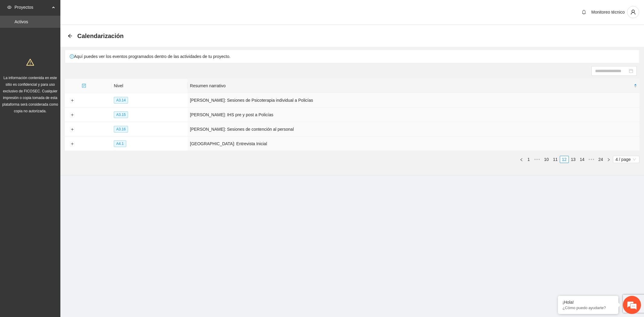 This screenshot has width=644, height=317. What do you see at coordinates (626, 159) in the screenshot?
I see `div: Page Size` at bounding box center [626, 159].